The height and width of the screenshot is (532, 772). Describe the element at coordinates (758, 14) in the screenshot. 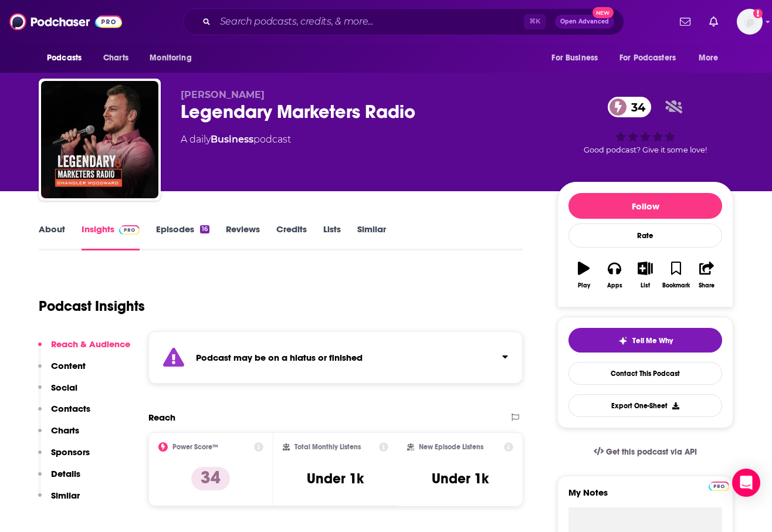

I see `svg: Add a profile image` at that location.